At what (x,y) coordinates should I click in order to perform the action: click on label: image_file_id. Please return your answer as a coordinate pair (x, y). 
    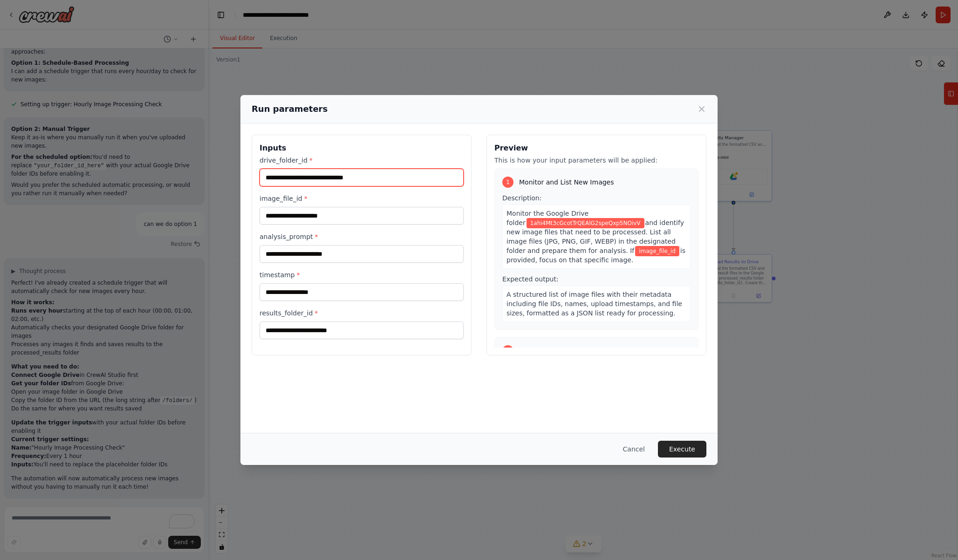
    Looking at the image, I should click on (362, 198).